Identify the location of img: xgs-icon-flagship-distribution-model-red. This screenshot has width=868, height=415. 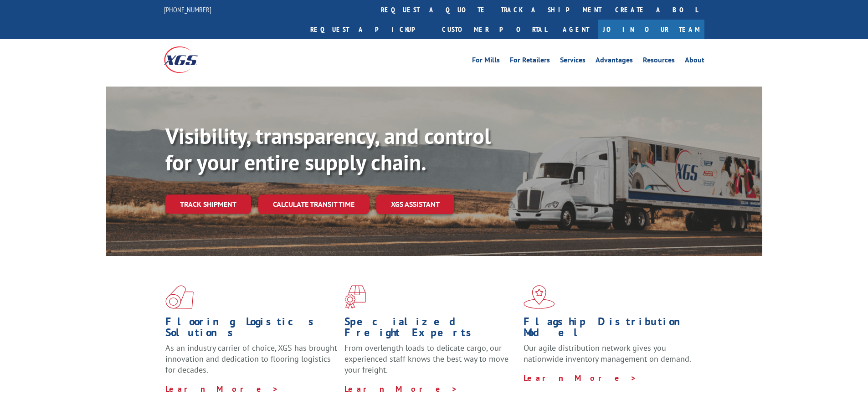
(539, 297).